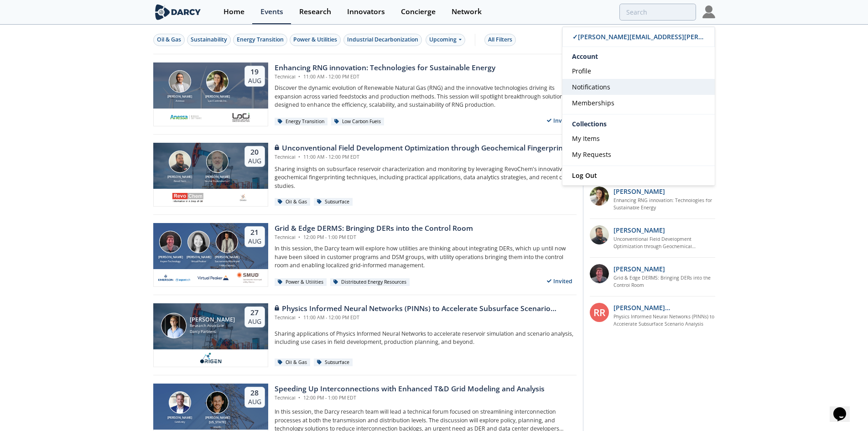 The height and width of the screenshot is (431, 868). I want to click on img: Brian Fitzsimons, so click(180, 402).